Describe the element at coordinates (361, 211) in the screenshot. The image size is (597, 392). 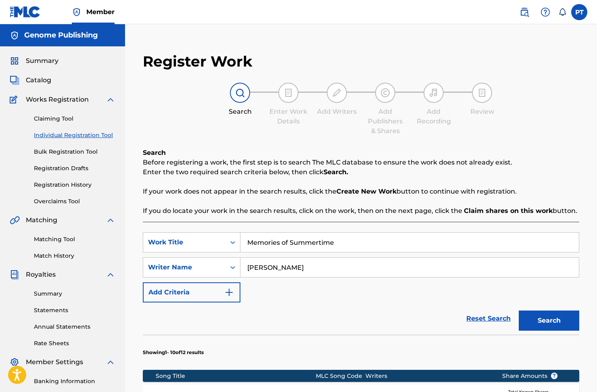
I see `p: If you do locate your work in the search results, click on the work, then on the next page, click...` at that location.